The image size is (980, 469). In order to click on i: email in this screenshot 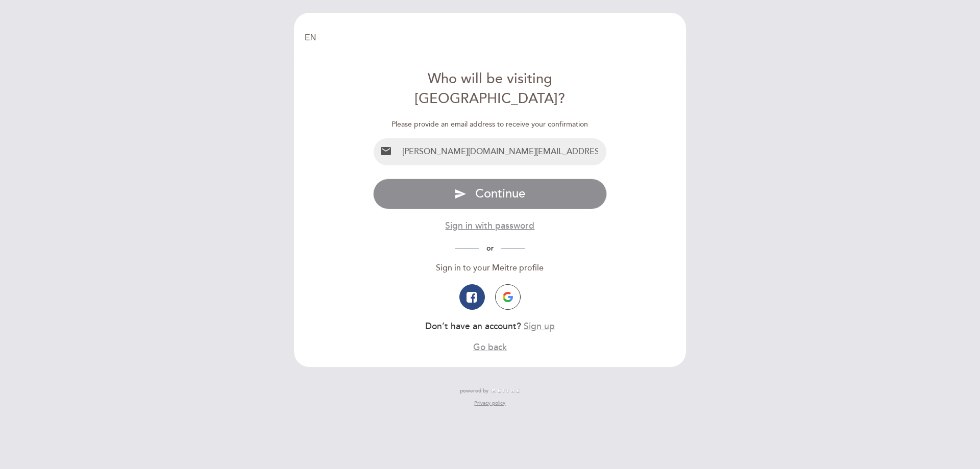, I will do `click(386, 151)`.